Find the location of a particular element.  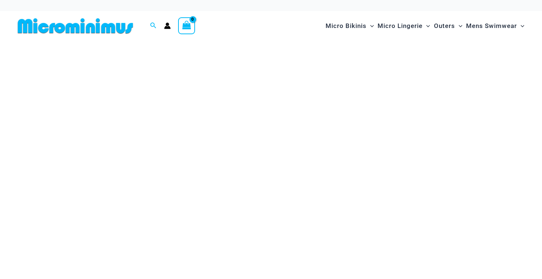

nav: Site Navigation is located at coordinates (424, 26).